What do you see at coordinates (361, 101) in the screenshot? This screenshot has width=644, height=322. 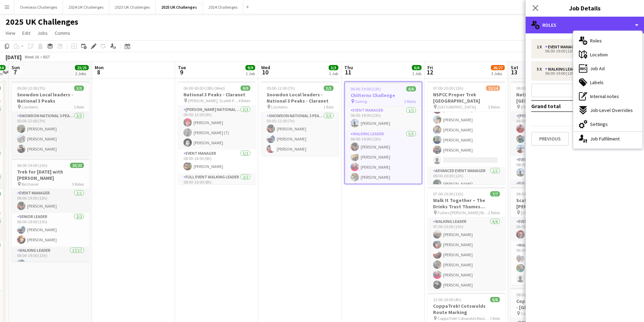 I see `span: Goring` at bounding box center [361, 101].